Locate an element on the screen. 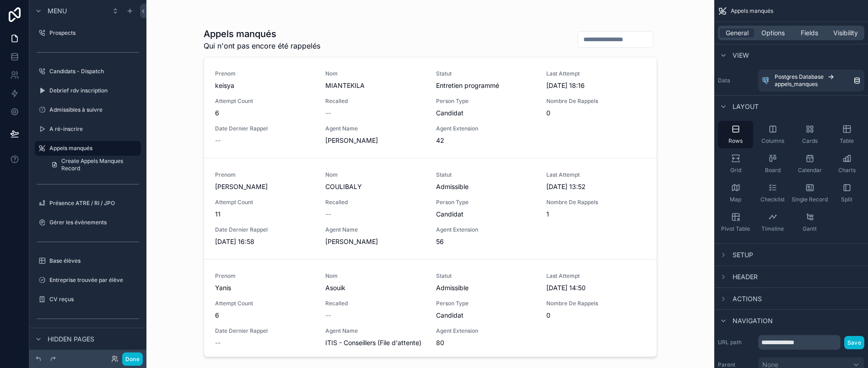  img: Postgres logo is located at coordinates (766, 81).